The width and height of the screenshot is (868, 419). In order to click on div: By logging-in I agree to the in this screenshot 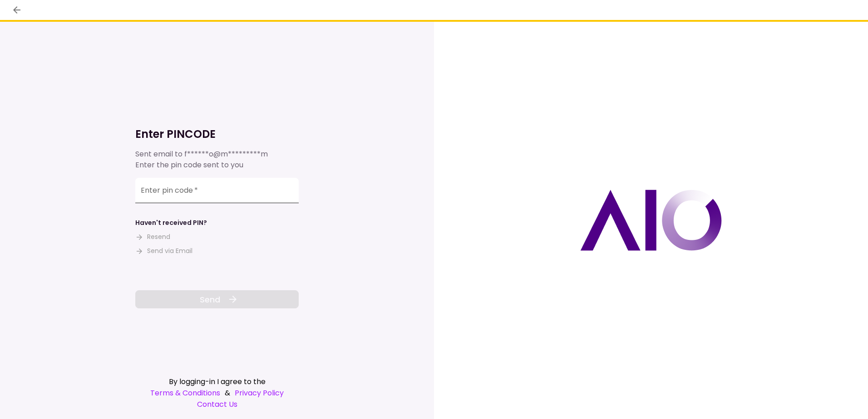, I will do `click(217, 381)`.